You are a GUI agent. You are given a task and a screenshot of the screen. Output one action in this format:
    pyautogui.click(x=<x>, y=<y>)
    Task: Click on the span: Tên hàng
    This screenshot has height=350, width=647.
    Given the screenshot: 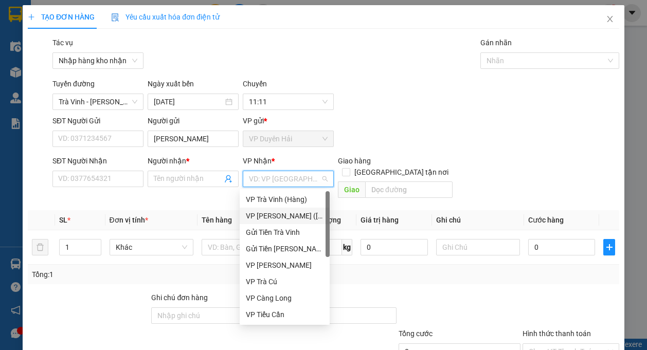 What is the action you would take?
    pyautogui.click(x=217, y=220)
    